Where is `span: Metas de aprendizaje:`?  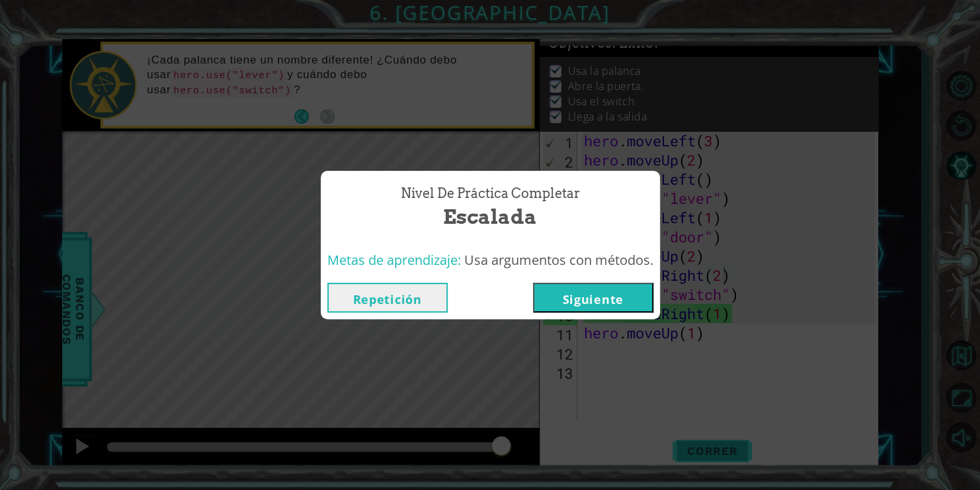
span: Metas de aprendizaje: is located at coordinates (394, 259).